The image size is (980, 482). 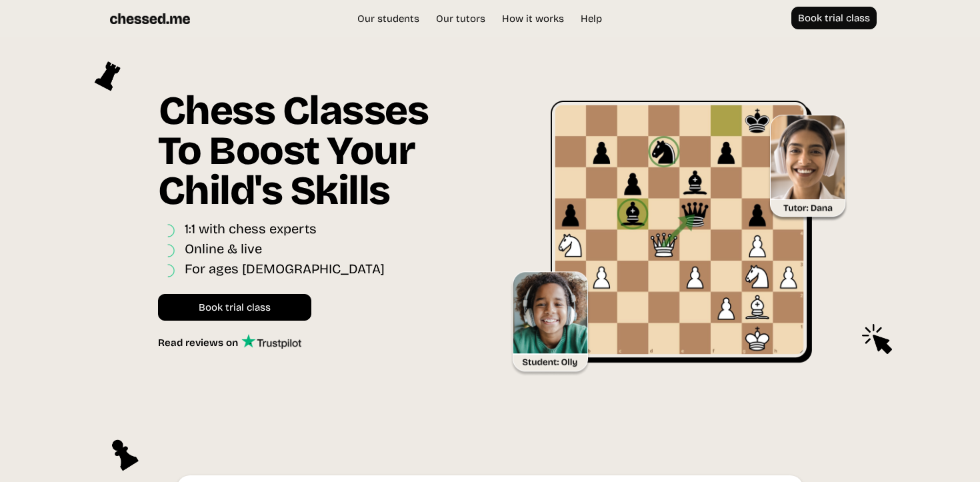 What do you see at coordinates (388, 19) in the screenshot?
I see `a: Our students` at bounding box center [388, 19].